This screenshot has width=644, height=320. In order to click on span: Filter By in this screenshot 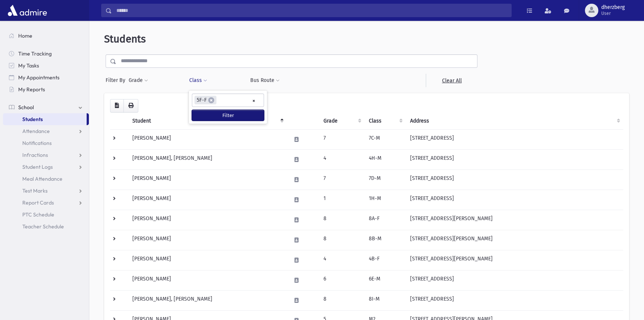, I will do `click(117, 80)`.